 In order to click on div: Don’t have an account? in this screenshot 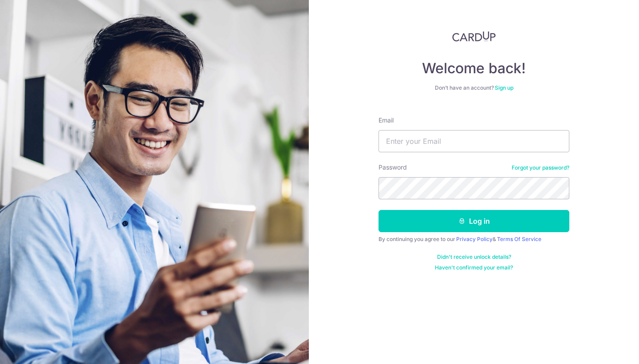, I will do `click(474, 88)`.